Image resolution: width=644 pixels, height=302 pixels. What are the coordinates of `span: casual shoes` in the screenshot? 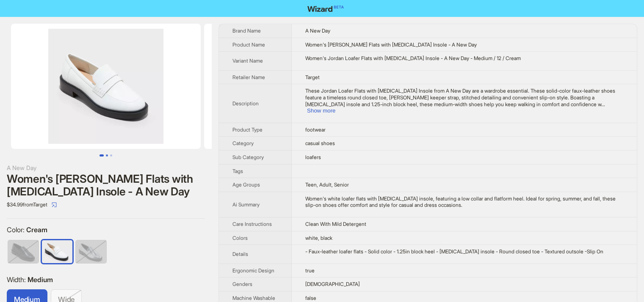 It's located at (320, 143).